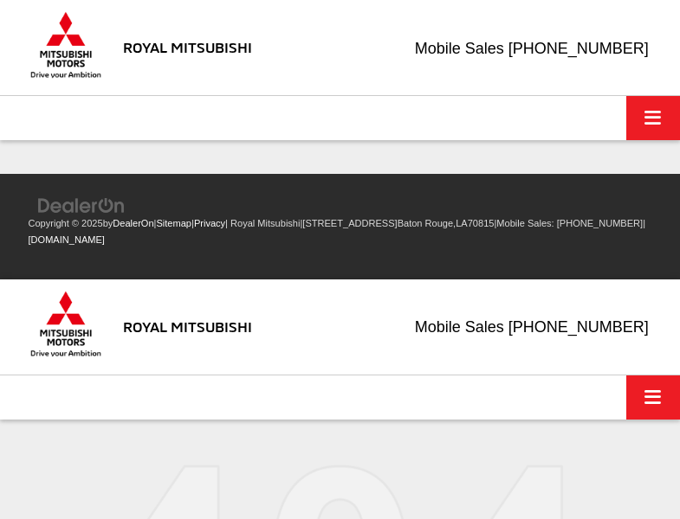 The height and width of the screenshot is (519, 680). Describe the element at coordinates (128, 223) in the screenshot. I see `span: by` at that location.